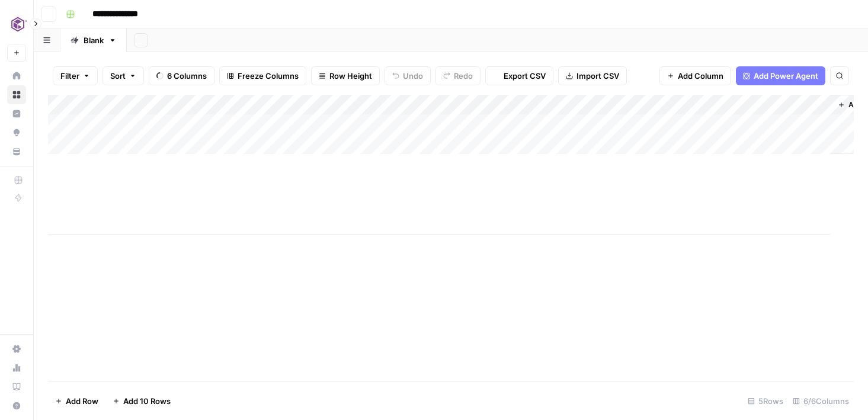  Describe the element at coordinates (345, 76) in the screenshot. I see `button: Row Height` at that location.